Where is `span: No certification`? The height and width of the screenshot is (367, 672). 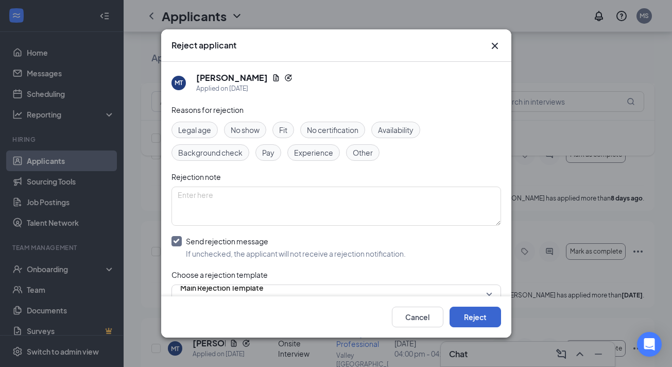 span: No certification is located at coordinates (333, 130).